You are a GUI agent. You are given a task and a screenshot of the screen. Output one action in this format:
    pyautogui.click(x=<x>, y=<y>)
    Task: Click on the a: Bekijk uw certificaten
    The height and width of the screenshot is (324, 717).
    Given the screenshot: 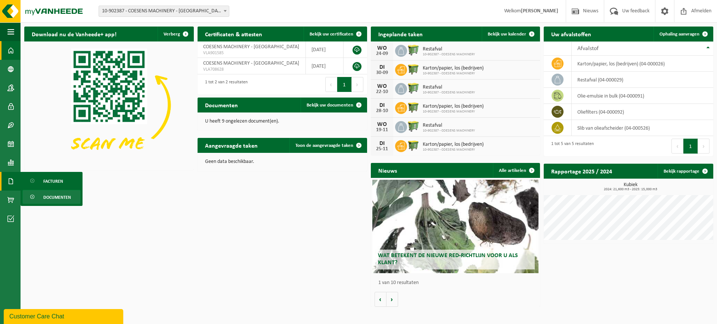 What is the action you would take?
    pyautogui.click(x=335, y=34)
    